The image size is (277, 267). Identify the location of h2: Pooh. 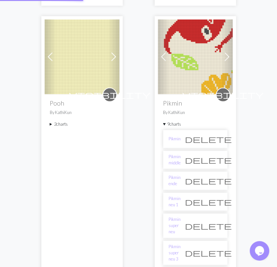
(82, 103).